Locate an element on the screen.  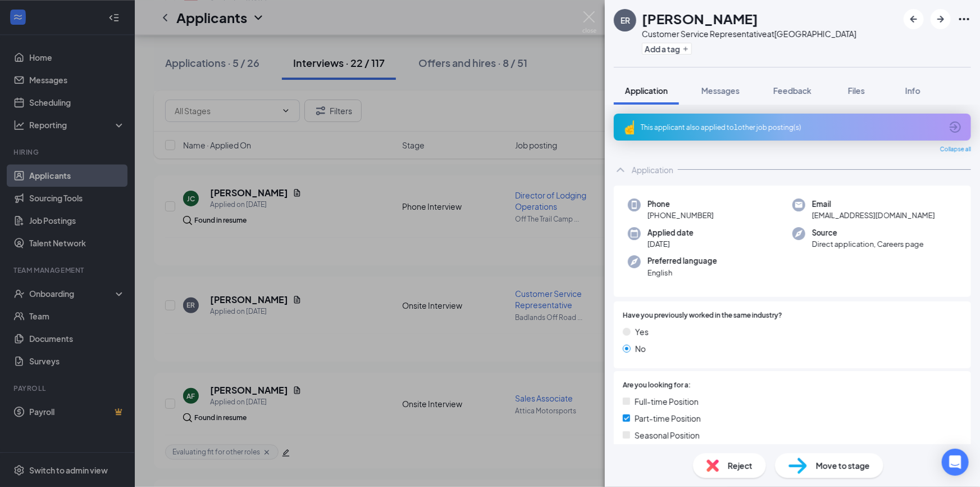
span: Email is located at coordinates (874, 204).